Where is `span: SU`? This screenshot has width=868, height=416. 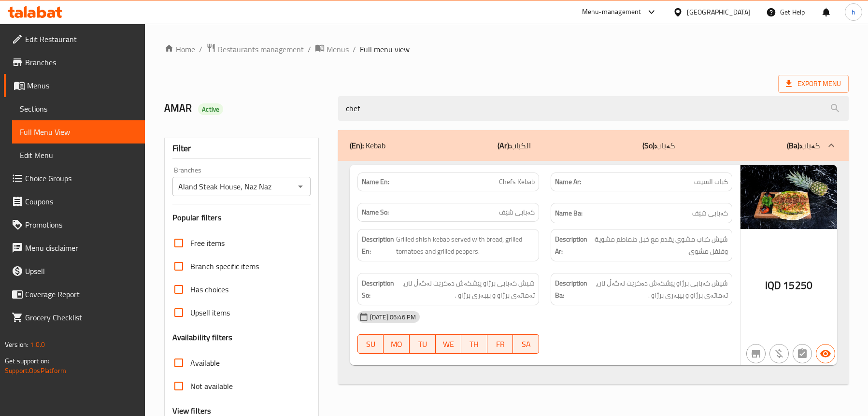 span: SU is located at coordinates (371, 344).